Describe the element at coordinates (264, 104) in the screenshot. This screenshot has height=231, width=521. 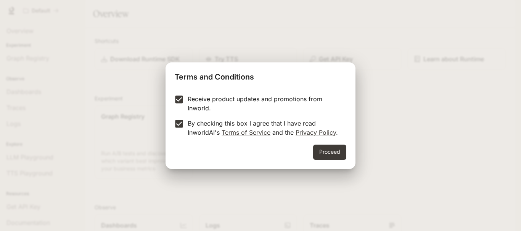
I see `p: Receive product updates and promotions from Inworld.` at that location.